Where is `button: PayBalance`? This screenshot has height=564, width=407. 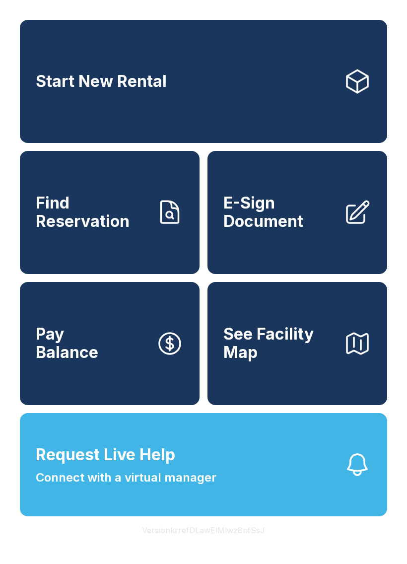 button: PayBalance is located at coordinates (110, 344).